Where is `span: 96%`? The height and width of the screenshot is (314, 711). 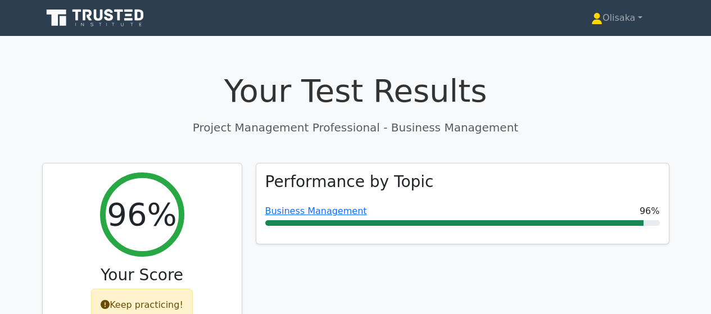 span: 96% is located at coordinates (649, 211).